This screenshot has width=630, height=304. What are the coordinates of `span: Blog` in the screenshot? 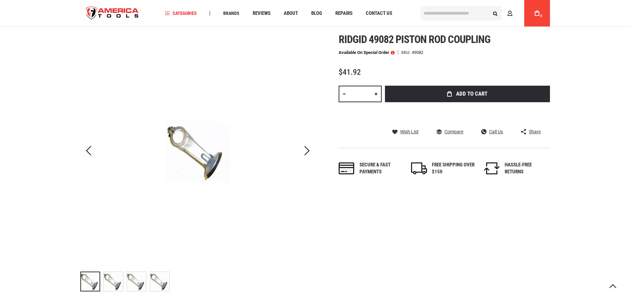 It's located at (317, 13).